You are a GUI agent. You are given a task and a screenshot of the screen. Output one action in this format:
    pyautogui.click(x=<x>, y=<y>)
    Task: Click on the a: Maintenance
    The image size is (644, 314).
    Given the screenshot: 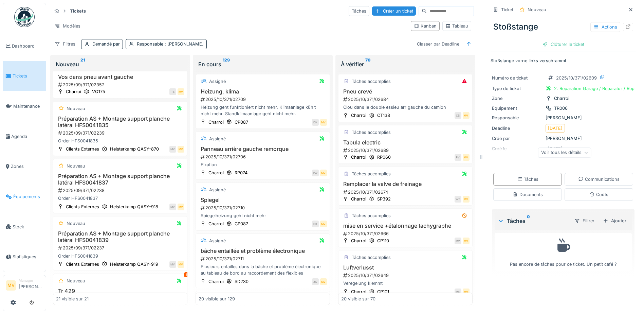 What is the action you would take?
    pyautogui.click(x=24, y=106)
    